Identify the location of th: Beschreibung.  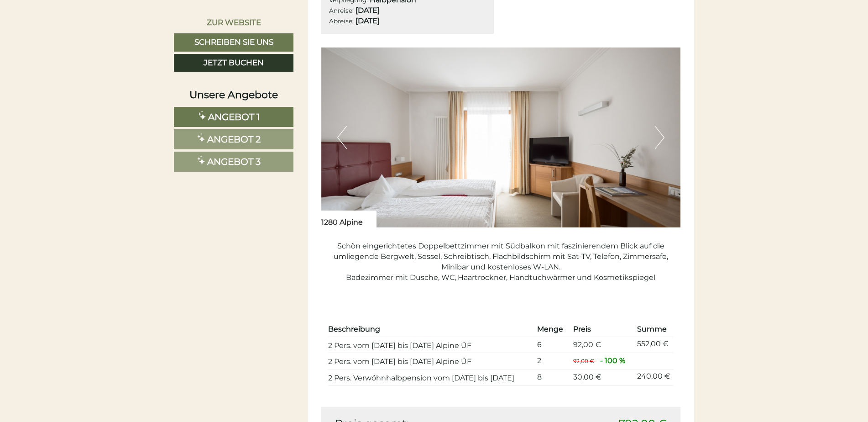
(431, 329).